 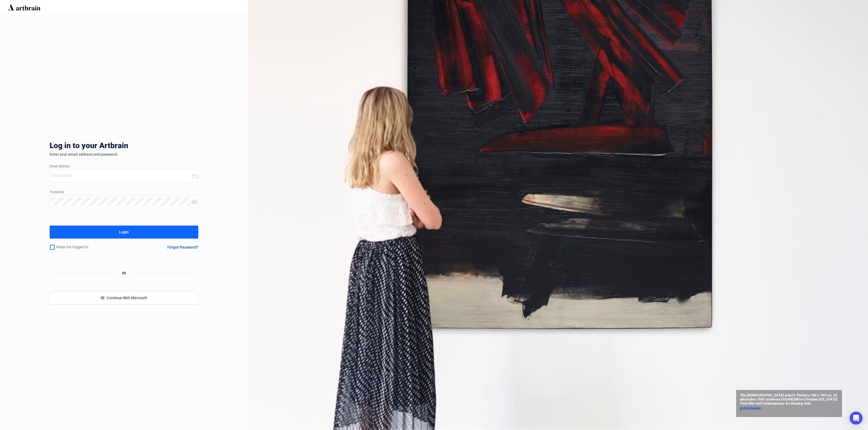 What do you see at coordinates (750, 408) in the screenshot?
I see `span: @christiesinc` at bounding box center [750, 408].